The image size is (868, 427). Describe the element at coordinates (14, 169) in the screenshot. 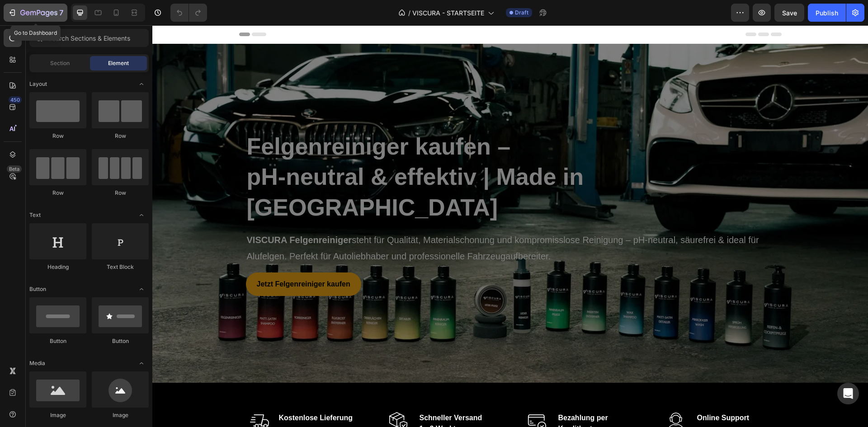

I see `div: Beta` at that location.